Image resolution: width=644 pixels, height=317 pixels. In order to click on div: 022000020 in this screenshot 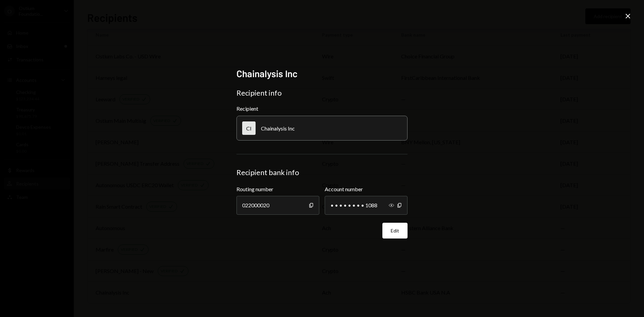, I will do `click(278, 206)`.